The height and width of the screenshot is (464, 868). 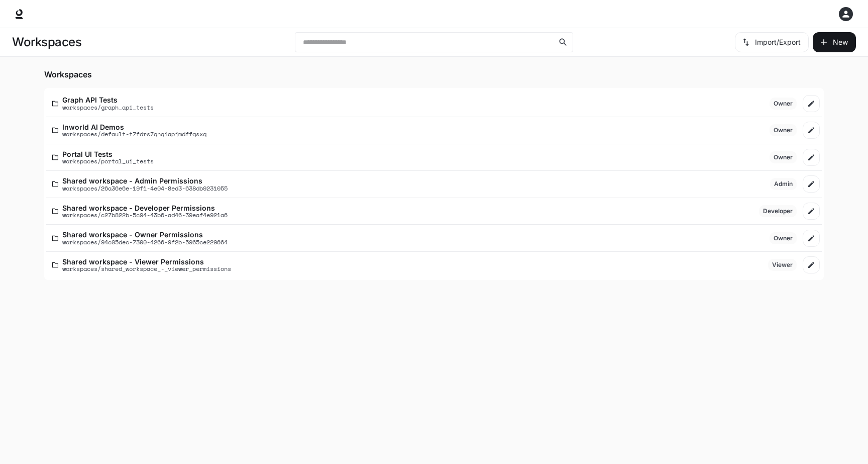 What do you see at coordinates (783, 184) in the screenshot?
I see `div: Admin` at bounding box center [783, 184].